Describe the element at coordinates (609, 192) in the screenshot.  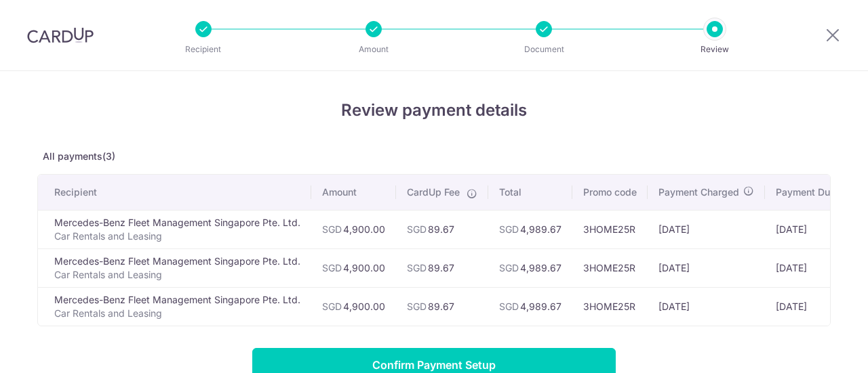
I see `th: Promo code` at that location.